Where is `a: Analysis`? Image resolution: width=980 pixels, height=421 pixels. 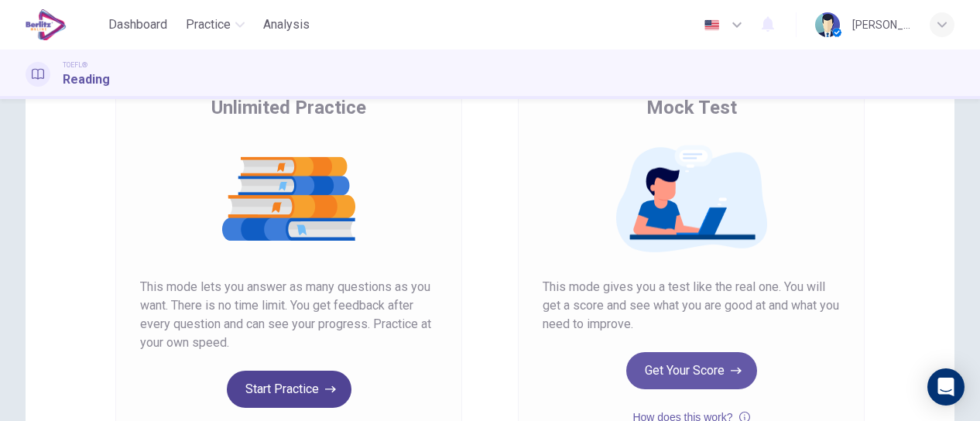 a: Analysis is located at coordinates (286, 25).